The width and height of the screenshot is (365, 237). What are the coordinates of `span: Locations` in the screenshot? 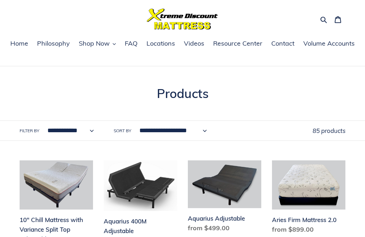 It's located at (161, 44).